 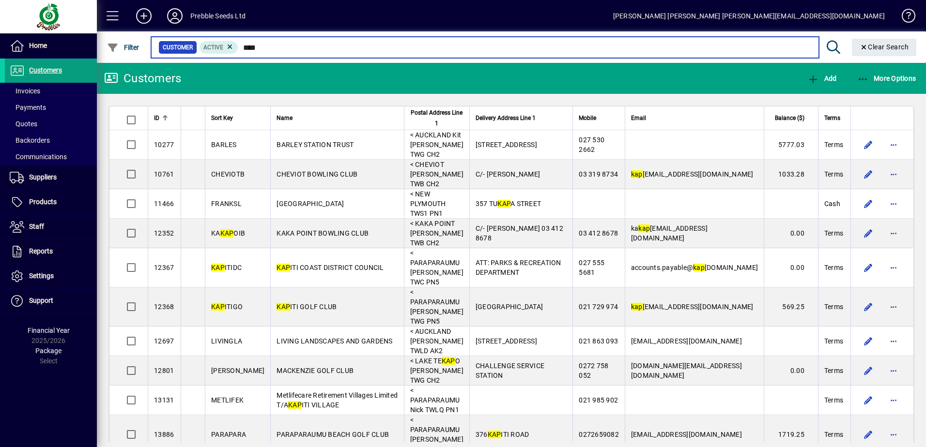 What do you see at coordinates (178, 47) in the screenshot?
I see `span: Customer` at bounding box center [178, 47].